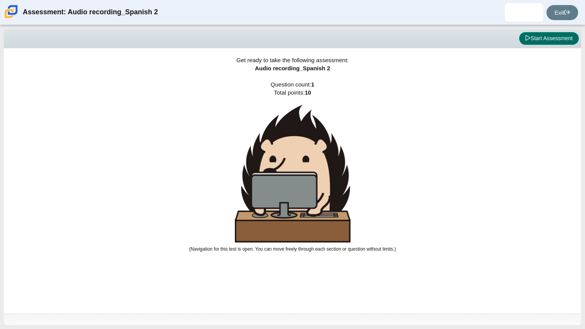  I want to click on span: Question count: Total points:, so click(293, 166).